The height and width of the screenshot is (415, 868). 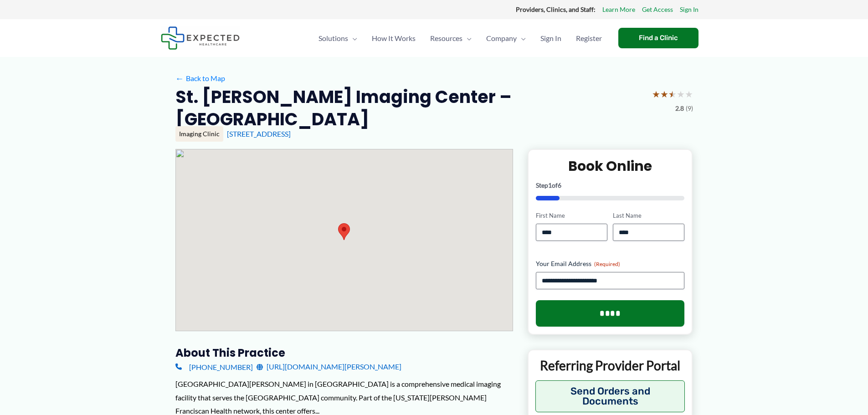 What do you see at coordinates (610, 166) in the screenshot?
I see `h2: Book Online` at bounding box center [610, 166].